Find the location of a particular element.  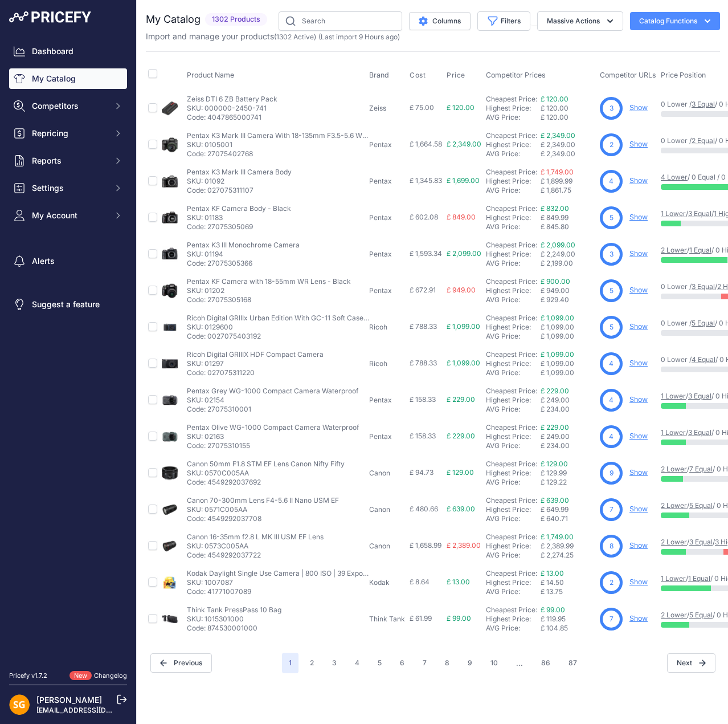

button: Go to page 5 is located at coordinates (380, 662).